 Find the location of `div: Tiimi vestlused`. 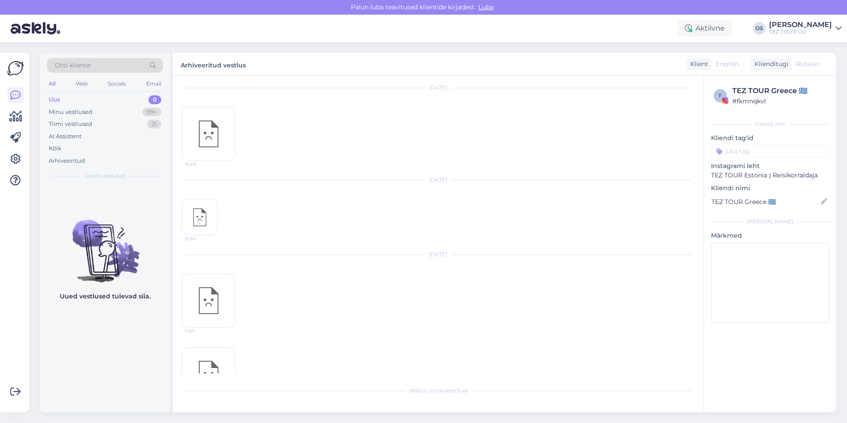

div: Tiimi vestlused is located at coordinates (70, 124).